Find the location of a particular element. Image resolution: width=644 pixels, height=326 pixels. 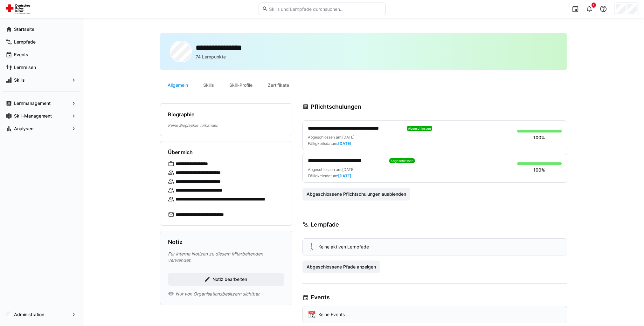

h4: Über mich is located at coordinates (180, 152).